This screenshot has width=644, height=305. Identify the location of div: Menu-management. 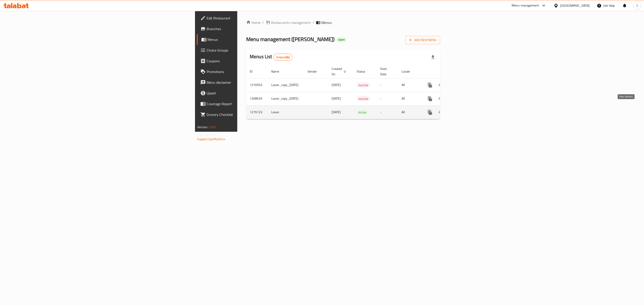
(525, 6).